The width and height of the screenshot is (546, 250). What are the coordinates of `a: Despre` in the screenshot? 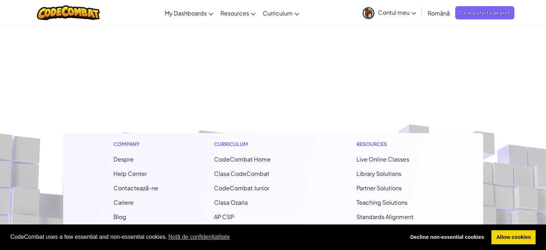 It's located at (124, 159).